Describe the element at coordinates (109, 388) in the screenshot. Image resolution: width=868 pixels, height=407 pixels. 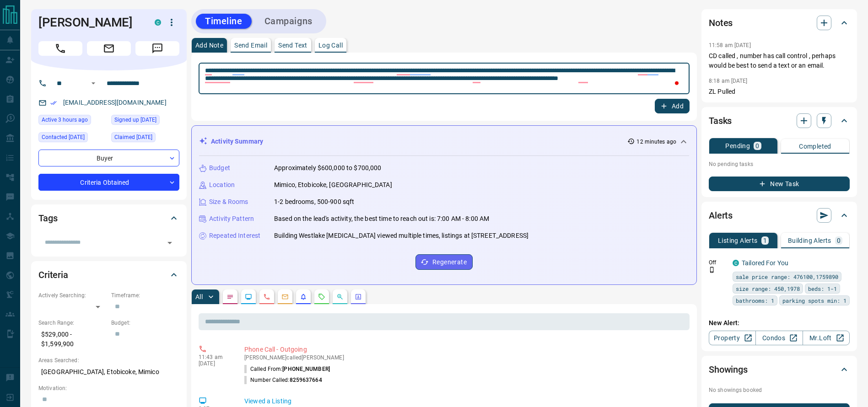
I see `p: Motivation:` at that location.